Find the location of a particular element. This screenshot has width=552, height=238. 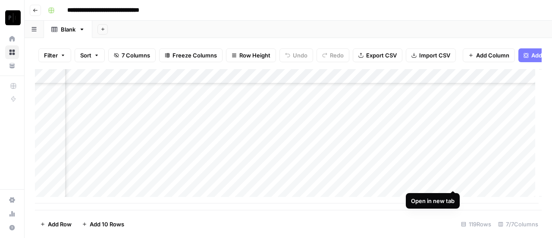

button: 7 Columns is located at coordinates (132, 55).